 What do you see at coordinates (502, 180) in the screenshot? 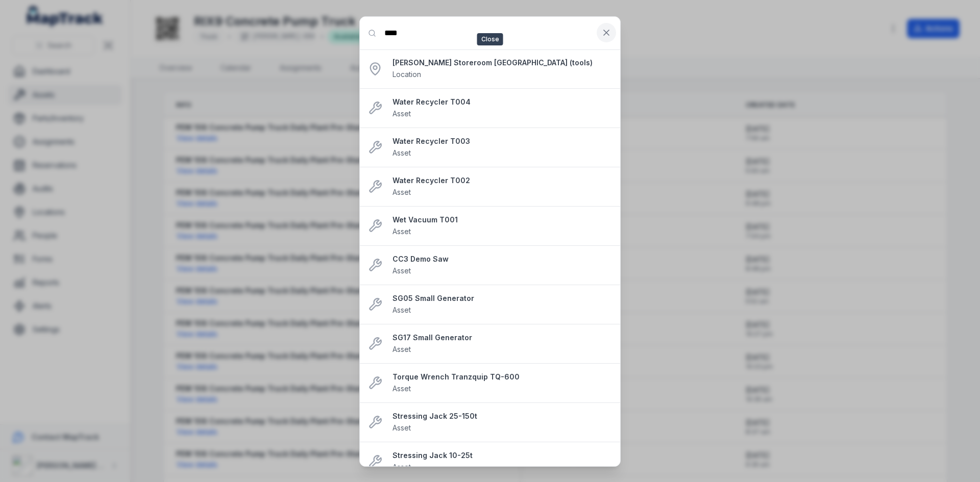
I see `strong: Water Recycler T002` at bounding box center [502, 180].